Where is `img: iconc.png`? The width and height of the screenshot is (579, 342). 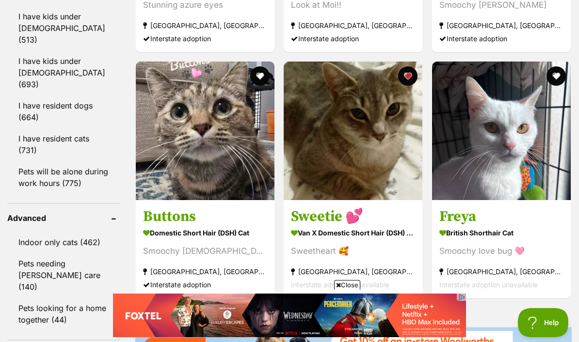 img: iconc.png is located at coordinates (347, 4).